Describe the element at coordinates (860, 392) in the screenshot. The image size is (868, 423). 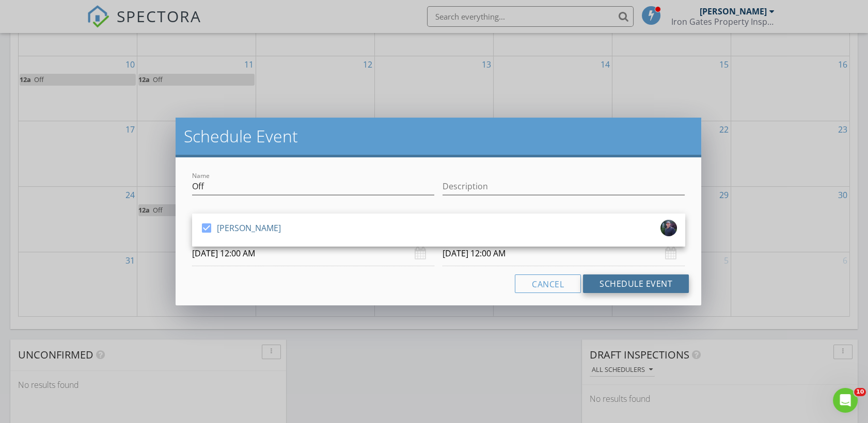
I see `span: 10` at that location.